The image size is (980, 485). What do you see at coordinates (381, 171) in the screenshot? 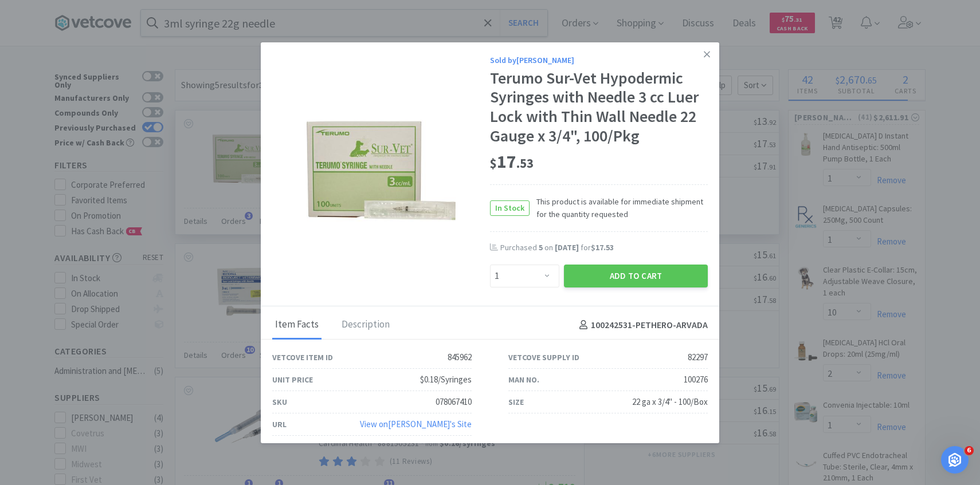
I see `img: fdf4f13b47cf413a88a54674b50eaff9_82297.jpeg` at bounding box center [381, 171].